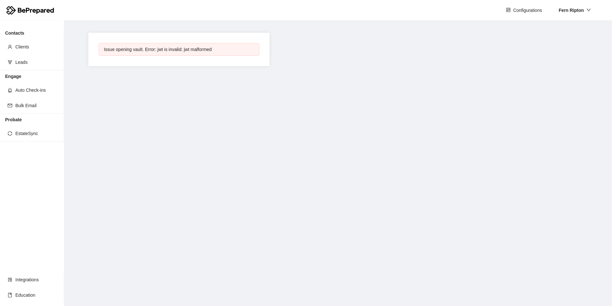 This screenshot has height=306, width=612. Describe the element at coordinates (179, 49) in the screenshot. I see `div: Issue opening vault. Error: jwt is invalid: jwt malformed` at that location.